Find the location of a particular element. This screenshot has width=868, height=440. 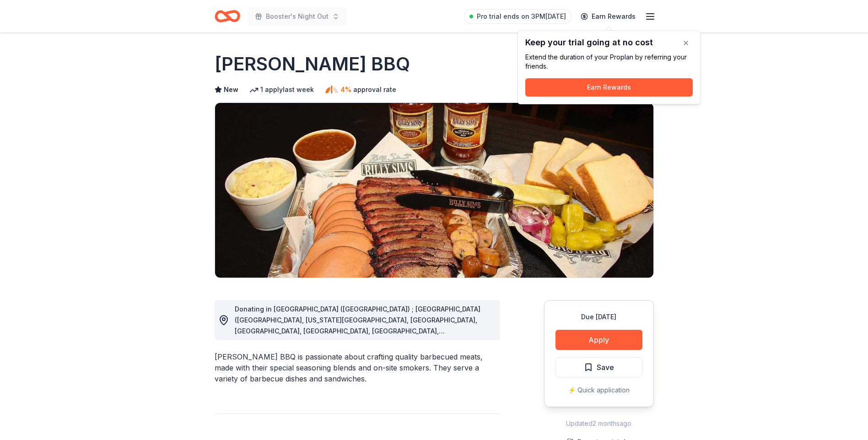

button: Booster's Night Out is located at coordinates (297, 17).